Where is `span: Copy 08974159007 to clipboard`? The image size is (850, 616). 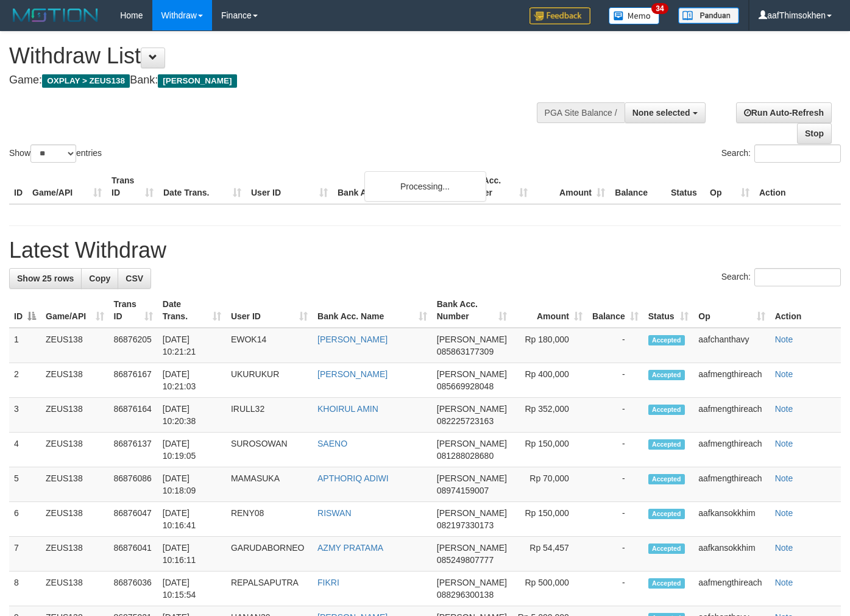 span: Copy 08974159007 to clipboard is located at coordinates (463, 491).